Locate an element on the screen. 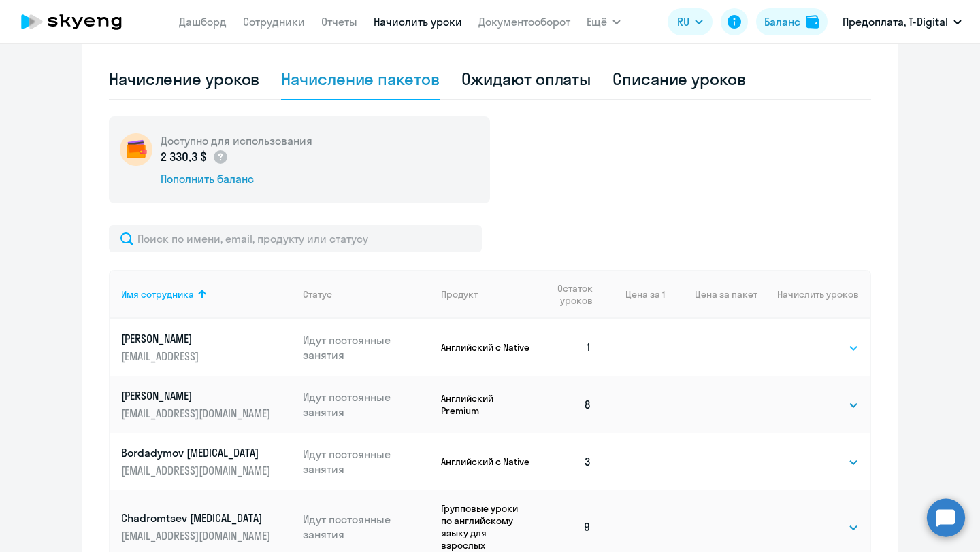 This screenshot has height=552, width=980. th: Начислить уроков is located at coordinates (813, 294).